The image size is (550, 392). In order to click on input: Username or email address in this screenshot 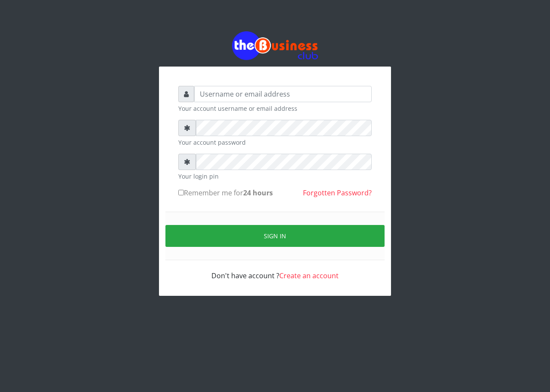, I will do `click(282, 94)`.